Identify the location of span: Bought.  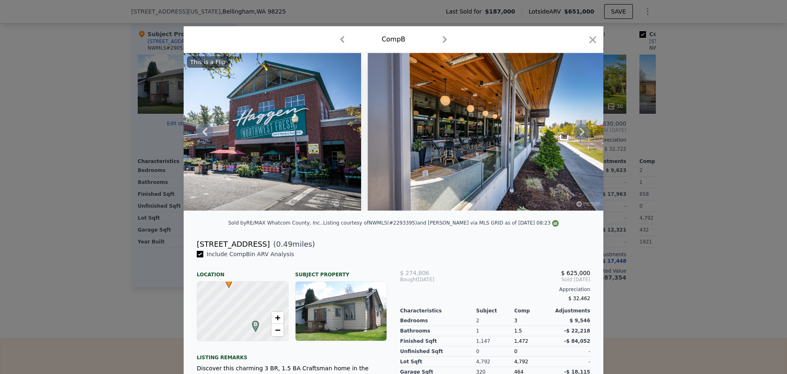
(409, 279).